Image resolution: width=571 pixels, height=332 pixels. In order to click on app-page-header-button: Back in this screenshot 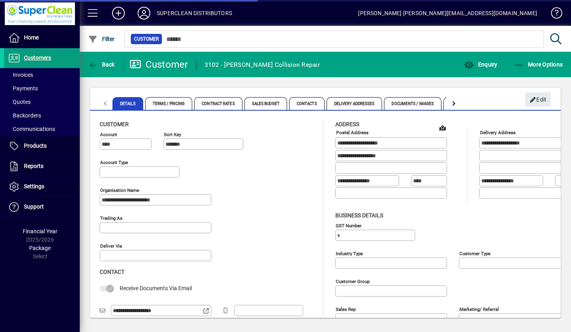, I will do `click(102, 65)`.